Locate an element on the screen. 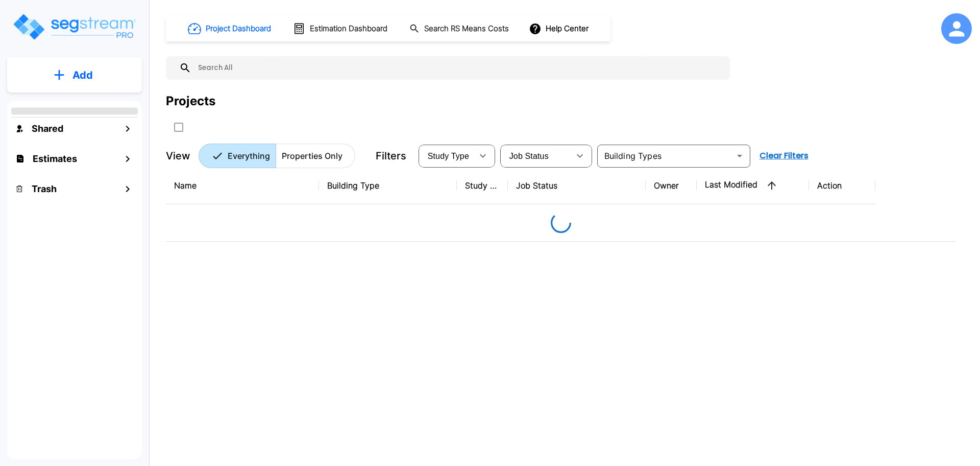 Image resolution: width=980 pixels, height=466 pixels. button: Search RS Means Costs is located at coordinates (460, 29).